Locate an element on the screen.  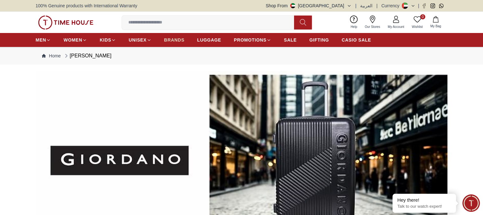
a: PROMOTIONS is located at coordinates (253, 40).